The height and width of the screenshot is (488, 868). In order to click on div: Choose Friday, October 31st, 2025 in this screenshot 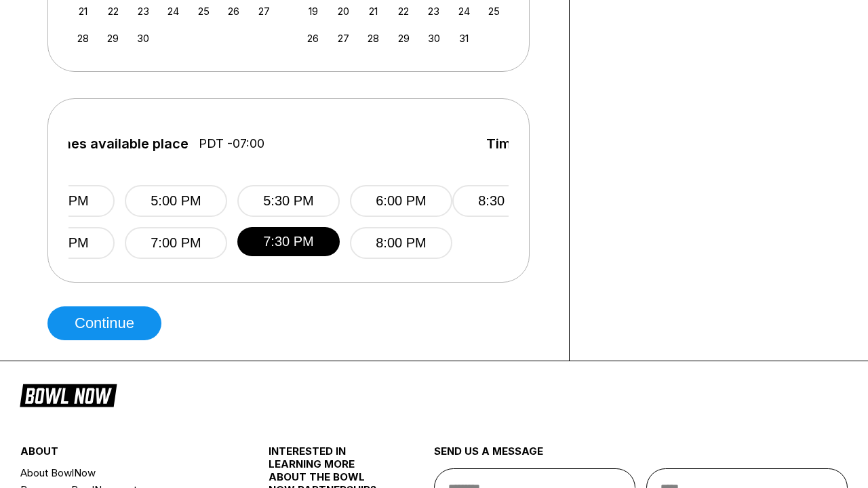, I will do `click(464, 38)`.